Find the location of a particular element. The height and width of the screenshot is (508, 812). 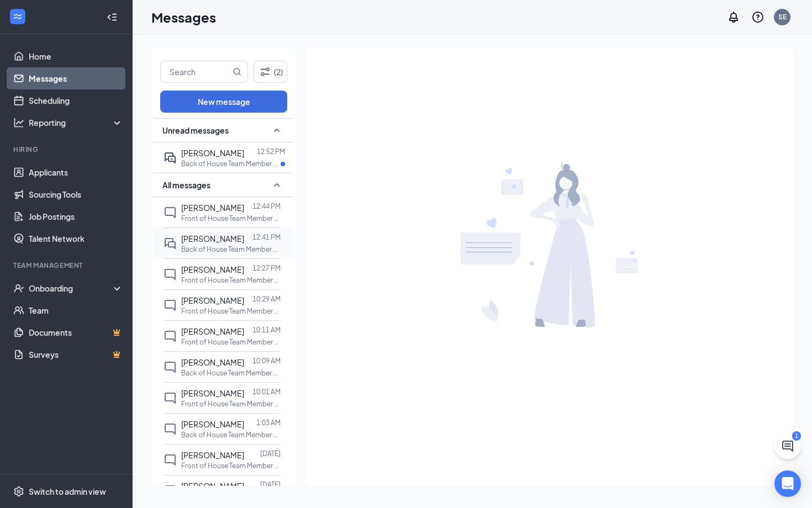

p: 10:29 AM is located at coordinates (266, 299).